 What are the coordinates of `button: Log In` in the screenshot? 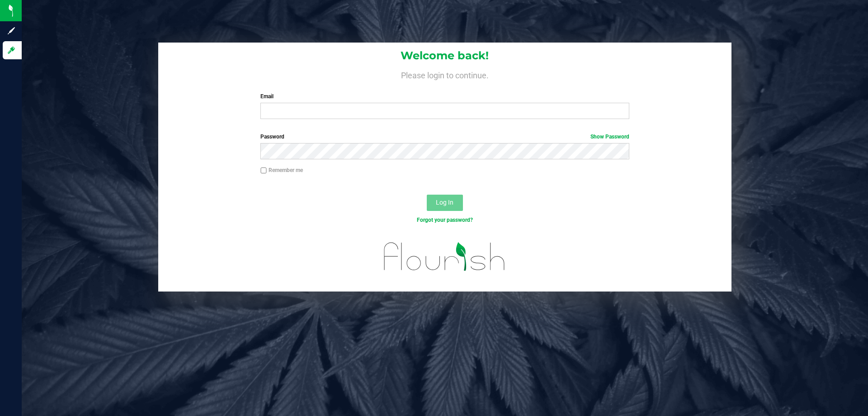 It's located at (445, 202).